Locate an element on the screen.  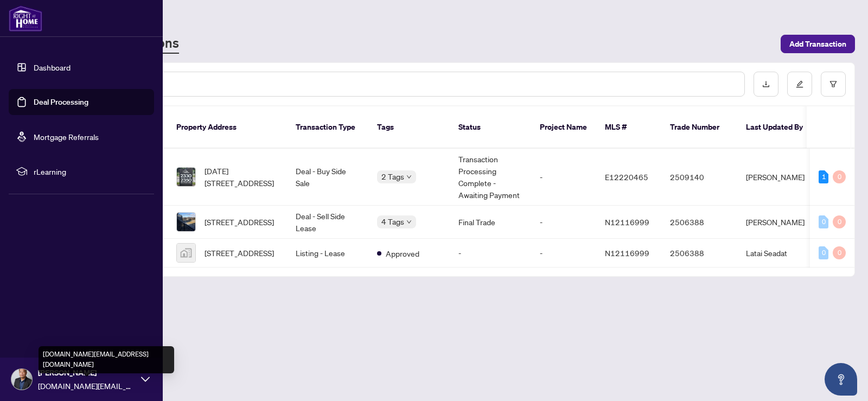
th: Property Address is located at coordinates (227, 128).